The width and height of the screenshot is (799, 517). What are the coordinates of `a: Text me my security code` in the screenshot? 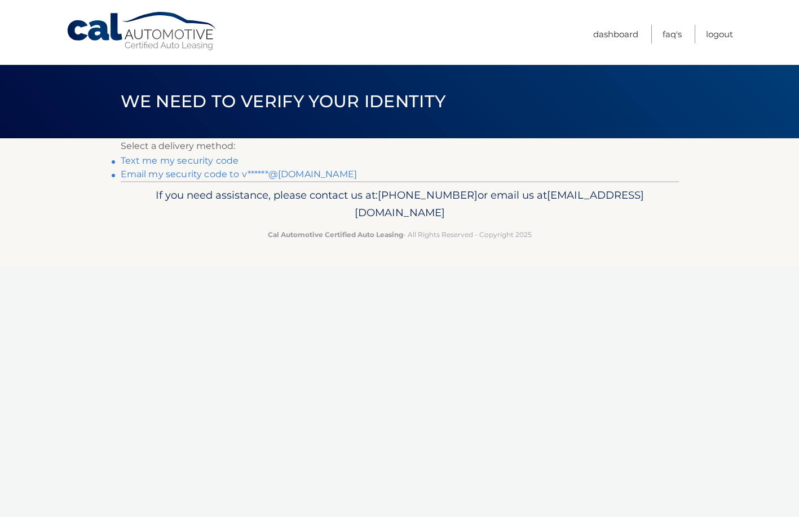 It's located at (180, 160).